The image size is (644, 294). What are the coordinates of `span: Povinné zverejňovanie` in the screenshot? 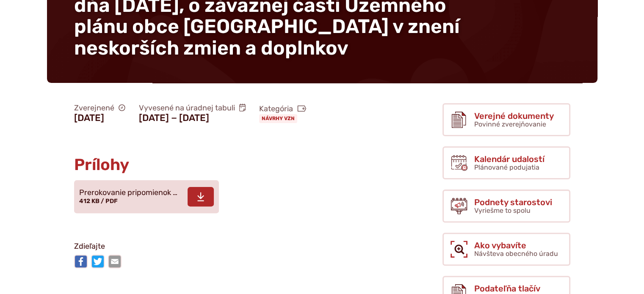 It's located at (510, 124).